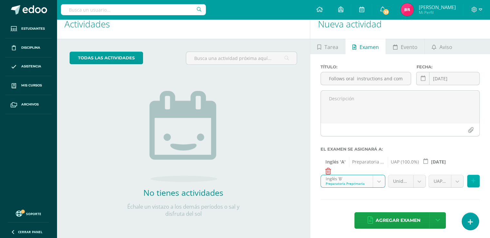 The image size is (490, 238). Describe the element at coordinates (386, 12) in the screenshot. I see `span: 33` at that location.